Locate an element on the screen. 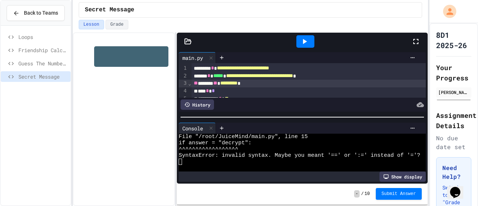  div: No due date set is located at coordinates (453, 143).